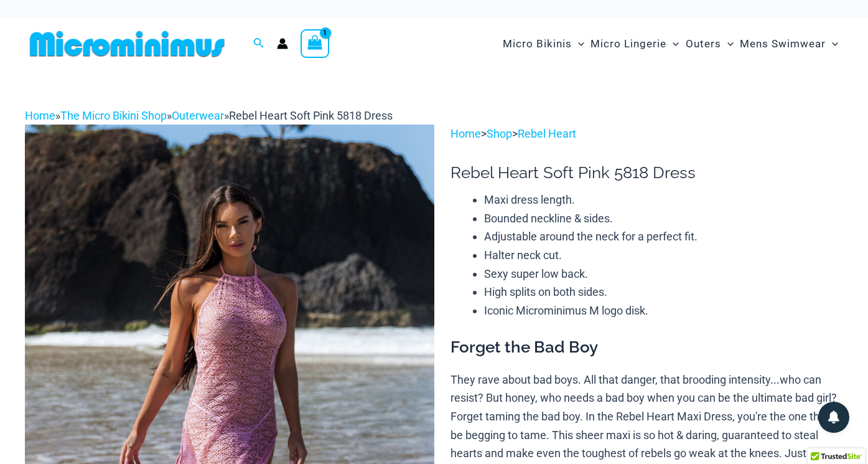 The width and height of the screenshot is (868, 464). What do you see at coordinates (670, 43) in the screenshot?
I see `nav: Site Navigation` at bounding box center [670, 43].